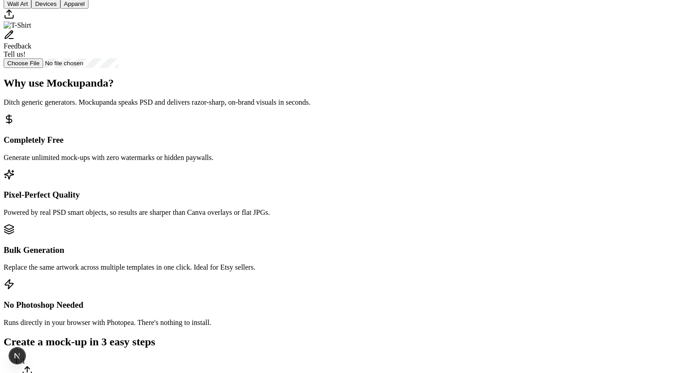 The width and height of the screenshot is (686, 373). What do you see at coordinates (343, 342) in the screenshot?
I see `h2: Create a mock-up in 3 easy steps` at bounding box center [343, 342].